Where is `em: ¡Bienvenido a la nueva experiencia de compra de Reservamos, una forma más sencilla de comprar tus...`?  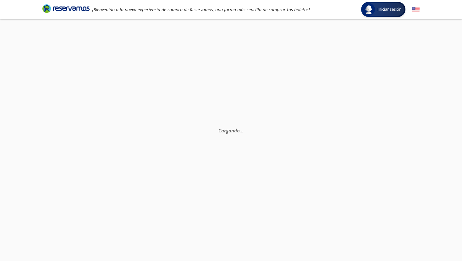 em: ¡Bienvenido a la nueva experiencia de compra de Reservamos, una forma más sencilla de comprar tus... is located at coordinates (201, 9).